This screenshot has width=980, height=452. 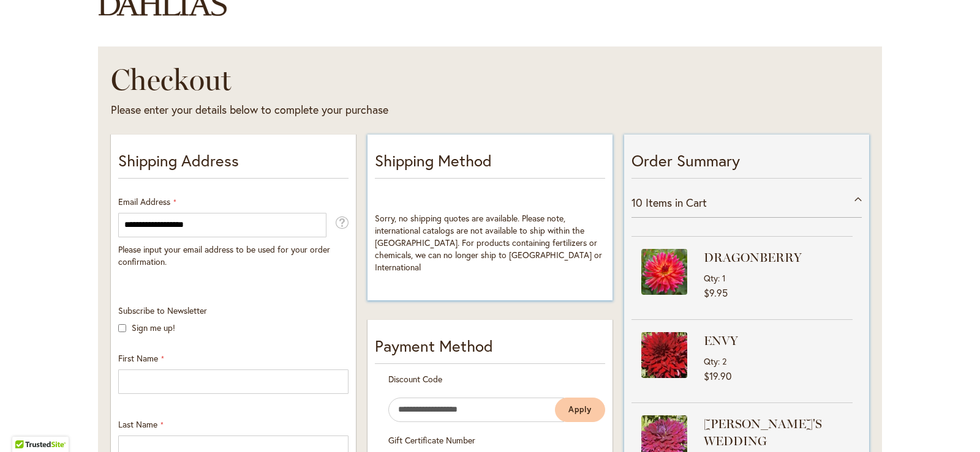 What do you see at coordinates (233, 164) in the screenshot?
I see `p: Shipping Address` at bounding box center [233, 164].